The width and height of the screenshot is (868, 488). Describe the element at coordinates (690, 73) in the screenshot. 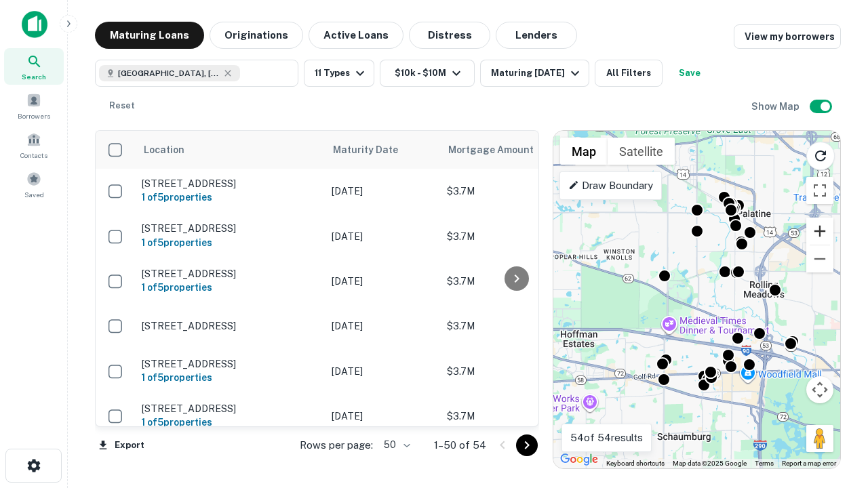

I see `button: Save your search to get updates of matches that match your search criteria.` at that location.